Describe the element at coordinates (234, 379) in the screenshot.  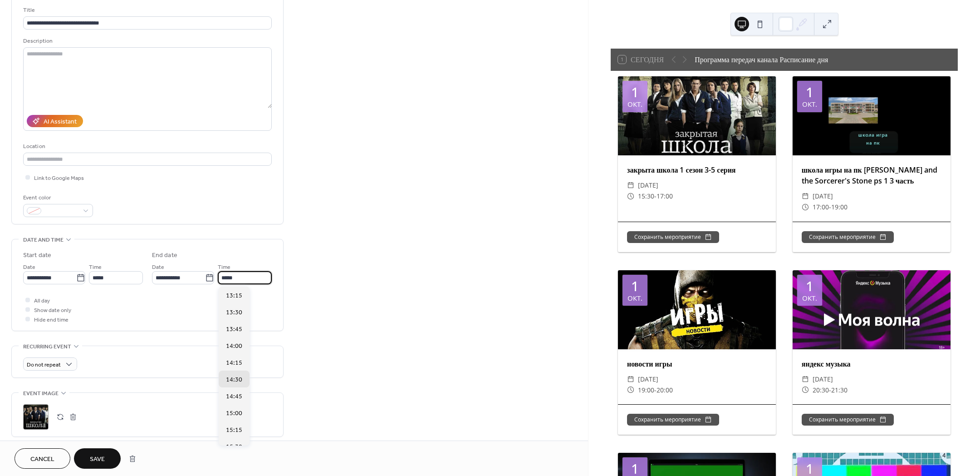
I see `span: 14:30` at that location.